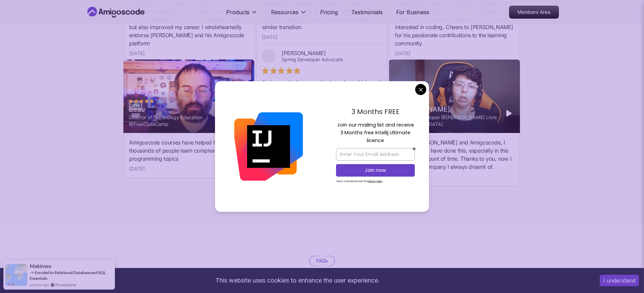 This screenshot has height=293, width=644. I want to click on button: Resources, so click(289, 15).